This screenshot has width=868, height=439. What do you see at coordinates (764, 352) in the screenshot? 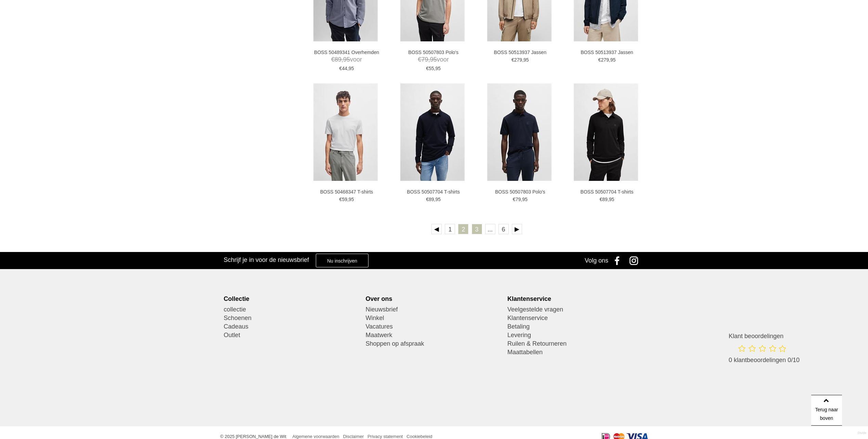
I see `a: Klant beoordelingen 0 klantbeoordelingen 0/10` at bounding box center [764, 352].